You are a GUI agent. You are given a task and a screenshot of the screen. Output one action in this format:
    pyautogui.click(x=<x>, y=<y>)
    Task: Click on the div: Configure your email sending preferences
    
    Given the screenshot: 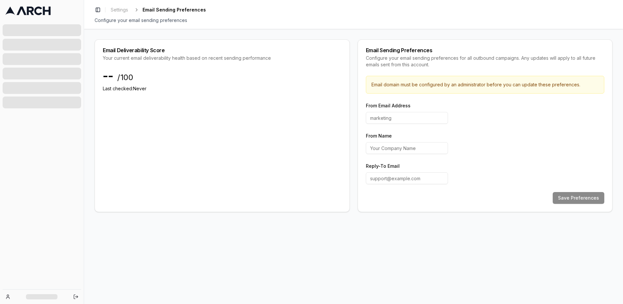 What is the action you would take?
    pyautogui.click(x=353, y=20)
    